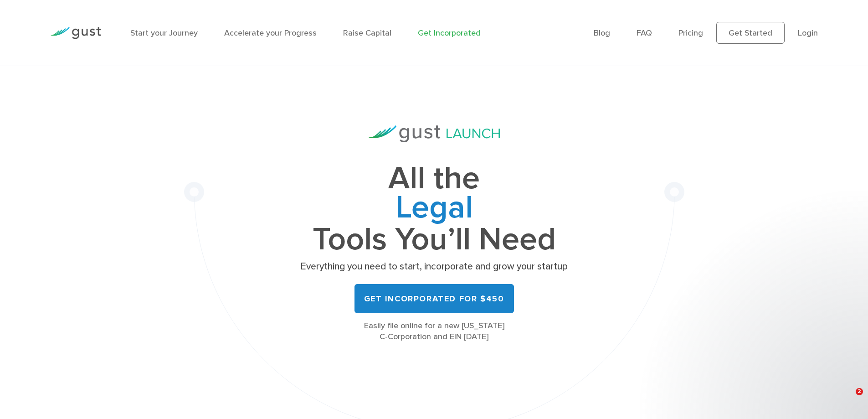 This screenshot has width=868, height=419. I want to click on span: Legal, so click(434, 210).